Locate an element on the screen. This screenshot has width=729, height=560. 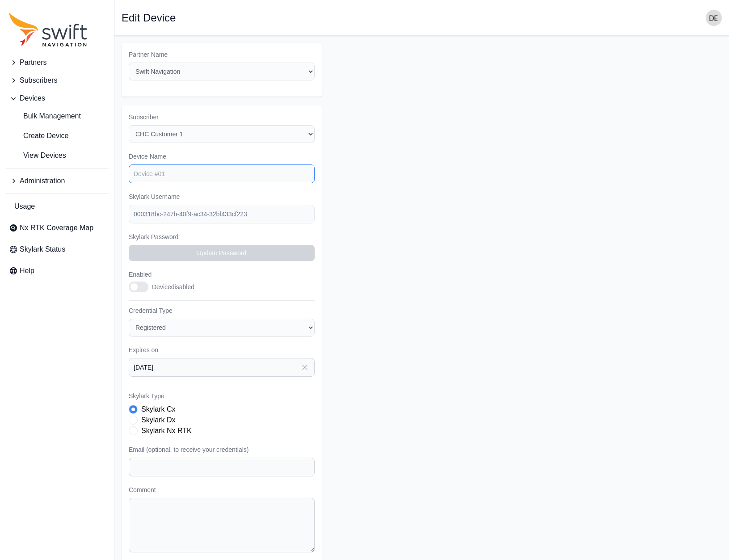
label: Skylark Username is located at coordinates (221, 197).